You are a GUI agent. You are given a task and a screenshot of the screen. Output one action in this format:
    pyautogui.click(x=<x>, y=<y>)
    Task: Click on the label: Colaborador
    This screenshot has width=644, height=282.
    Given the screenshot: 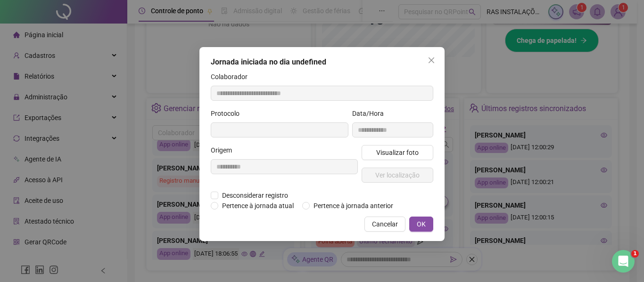 What is the action you would take?
    pyautogui.click(x=232, y=77)
    